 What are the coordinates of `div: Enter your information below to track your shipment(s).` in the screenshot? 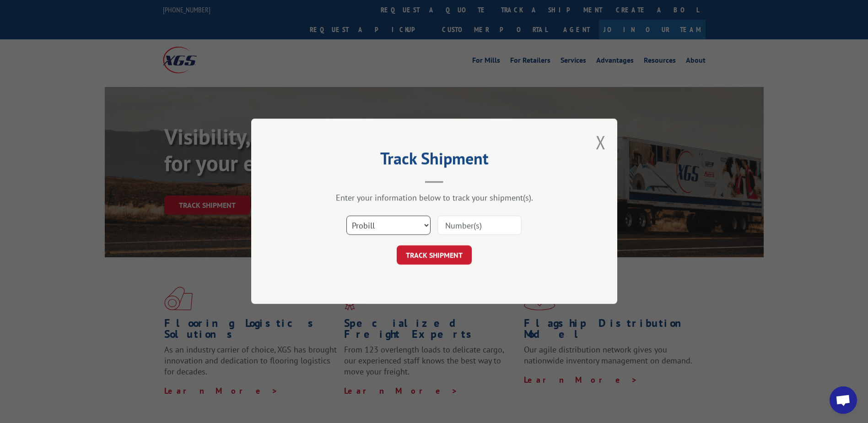 It's located at (434, 198).